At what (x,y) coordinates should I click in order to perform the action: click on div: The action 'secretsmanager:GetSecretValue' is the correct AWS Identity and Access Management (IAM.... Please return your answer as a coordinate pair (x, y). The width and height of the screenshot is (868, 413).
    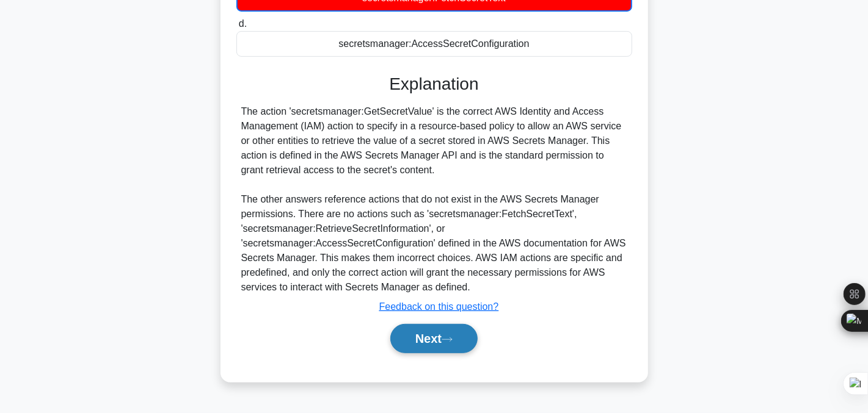
    Looking at the image, I should click on (434, 200).